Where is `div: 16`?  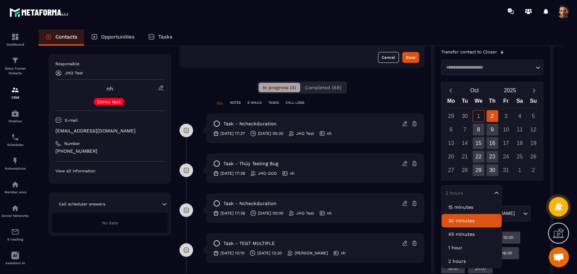 div: 16 is located at coordinates (492, 143).